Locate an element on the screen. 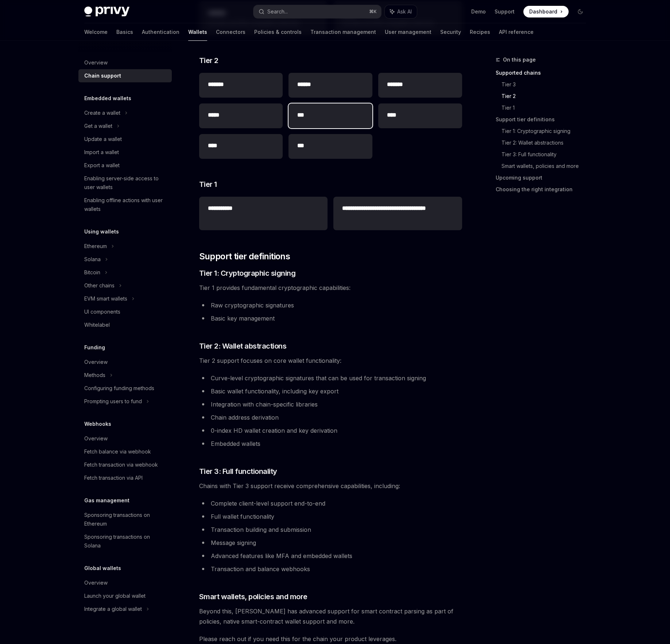 Image resolution: width=670 pixels, height=644 pixels. li: Advanced features like MFA and embedded wallets is located at coordinates (331, 556).